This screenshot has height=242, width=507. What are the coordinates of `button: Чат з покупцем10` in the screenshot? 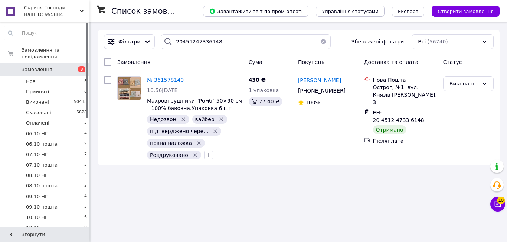 It's located at (498, 204).